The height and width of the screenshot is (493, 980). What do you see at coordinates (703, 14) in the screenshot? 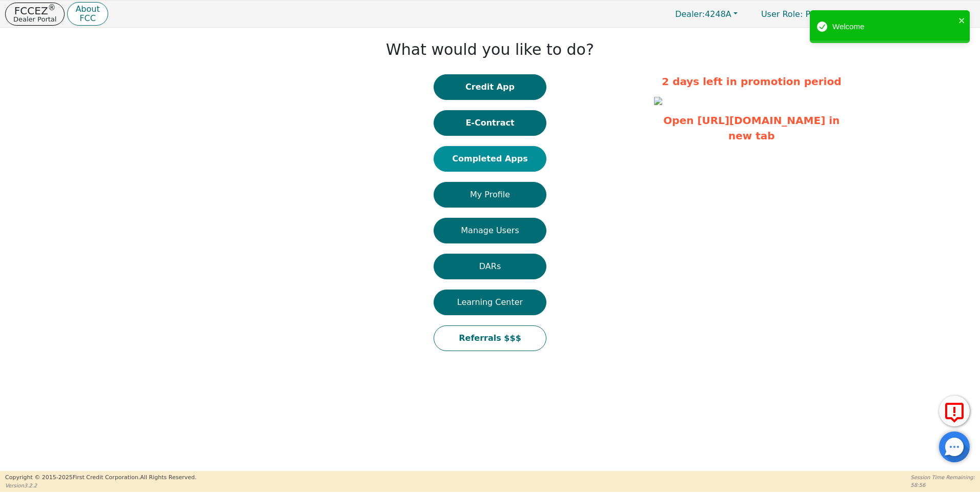
I see `span: 4248A` at bounding box center [703, 14].